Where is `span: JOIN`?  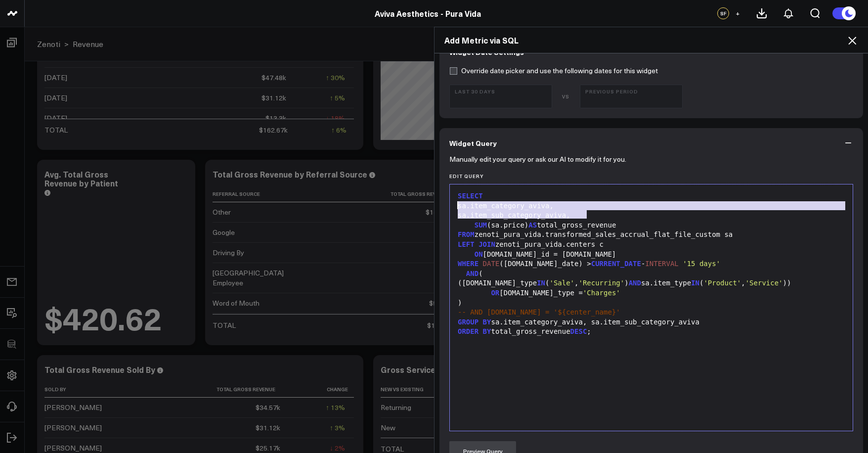
span: JOIN is located at coordinates (487, 244).